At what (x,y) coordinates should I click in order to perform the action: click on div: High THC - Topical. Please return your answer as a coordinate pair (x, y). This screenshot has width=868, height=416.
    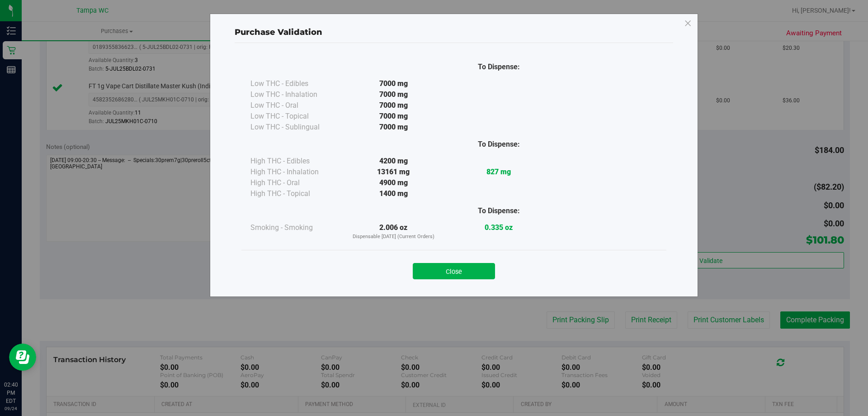
    Looking at the image, I should click on (296, 193).